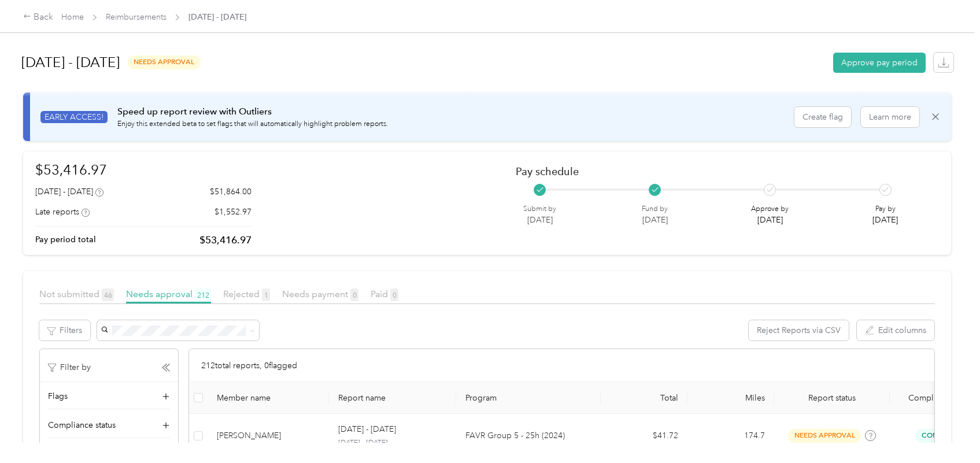  I want to click on span: Needs payment, so click(320, 294).